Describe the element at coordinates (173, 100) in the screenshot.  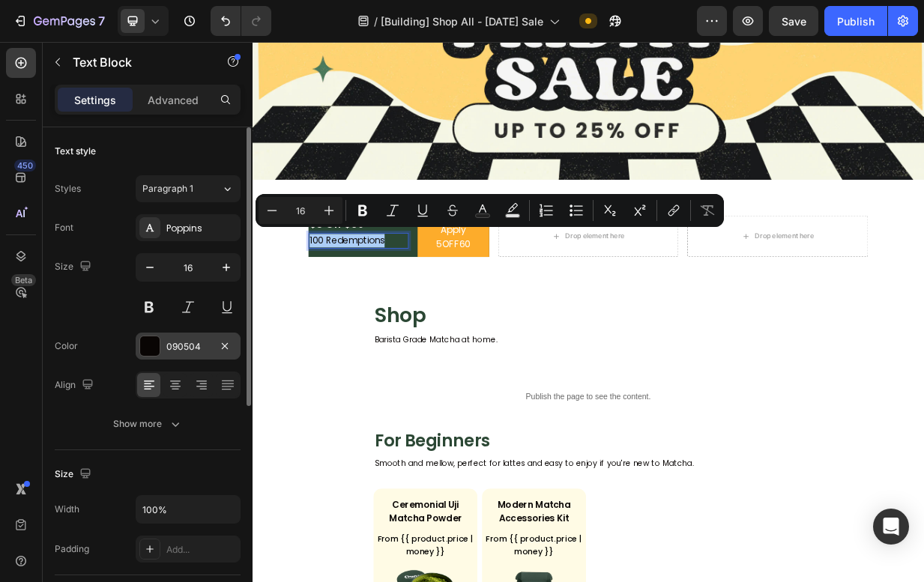
I see `p: Advanced` at that location.